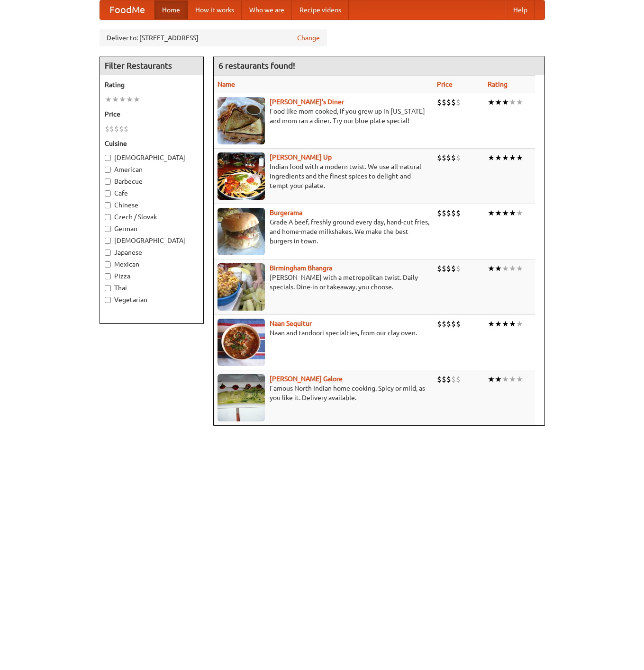 Image resolution: width=644 pixels, height=670 pixels. I want to click on input: Czech / Slovak, so click(108, 217).